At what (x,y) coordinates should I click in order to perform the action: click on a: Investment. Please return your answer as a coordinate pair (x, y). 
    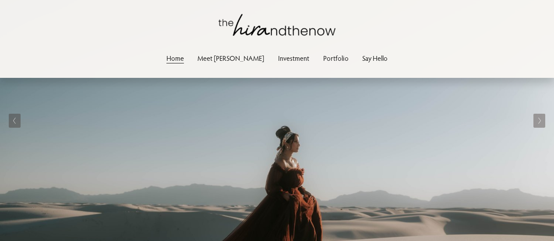
    Looking at the image, I should click on (293, 58).